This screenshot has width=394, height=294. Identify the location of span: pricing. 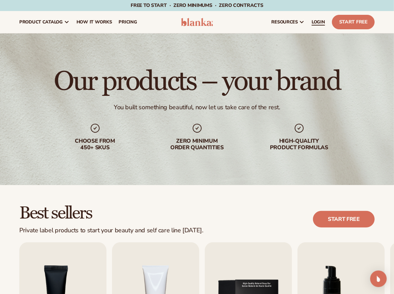
(127, 22).